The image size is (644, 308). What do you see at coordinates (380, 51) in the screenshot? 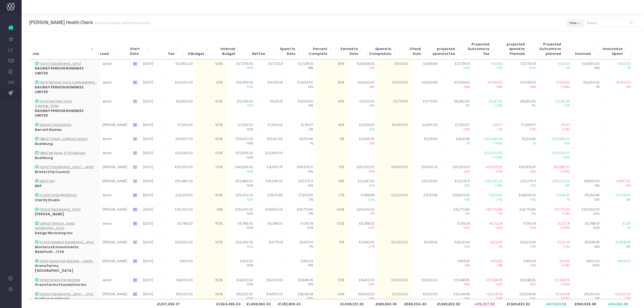
I see `span: Spend to Completion` at bounding box center [380, 51].